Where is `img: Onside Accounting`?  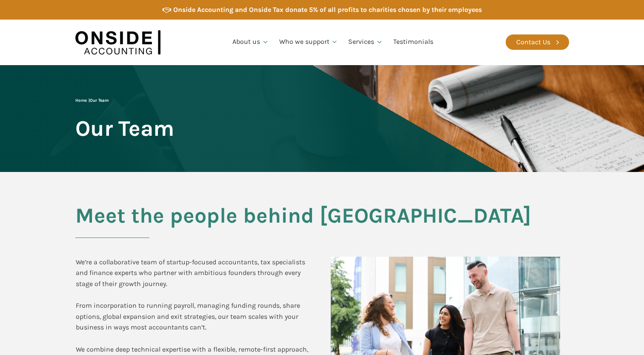
img: Onside Accounting is located at coordinates (118, 42).